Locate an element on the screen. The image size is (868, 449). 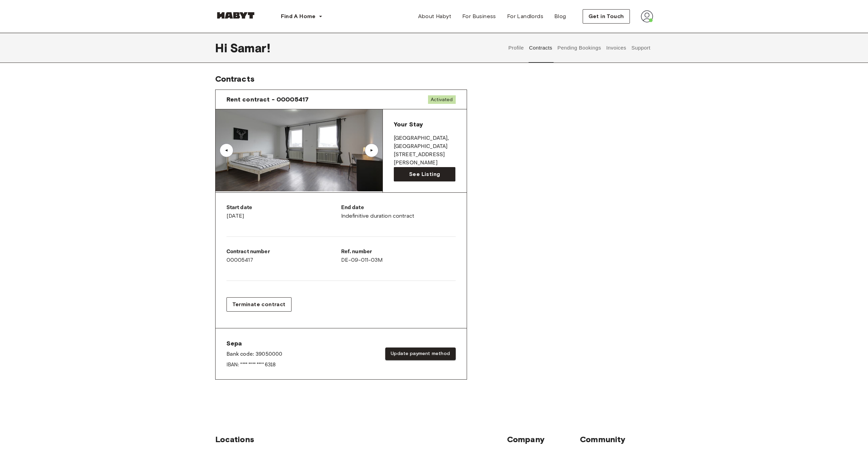
span: Blog is located at coordinates (560, 17).